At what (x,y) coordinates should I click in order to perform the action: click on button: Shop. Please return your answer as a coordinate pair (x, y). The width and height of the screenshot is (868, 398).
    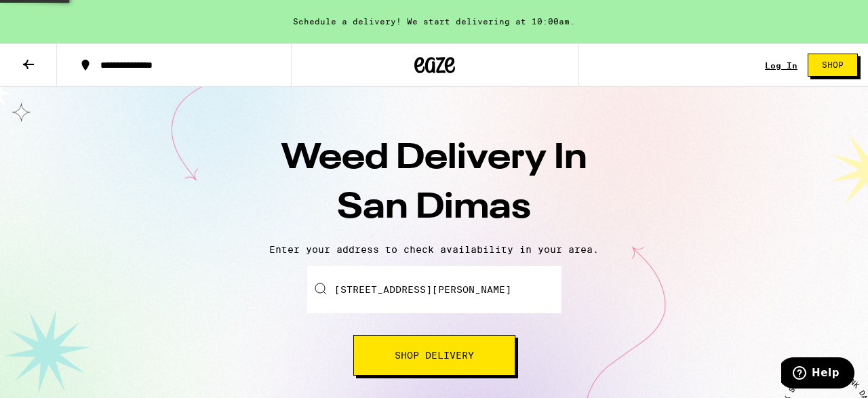
    Looking at the image, I should click on (833, 65).